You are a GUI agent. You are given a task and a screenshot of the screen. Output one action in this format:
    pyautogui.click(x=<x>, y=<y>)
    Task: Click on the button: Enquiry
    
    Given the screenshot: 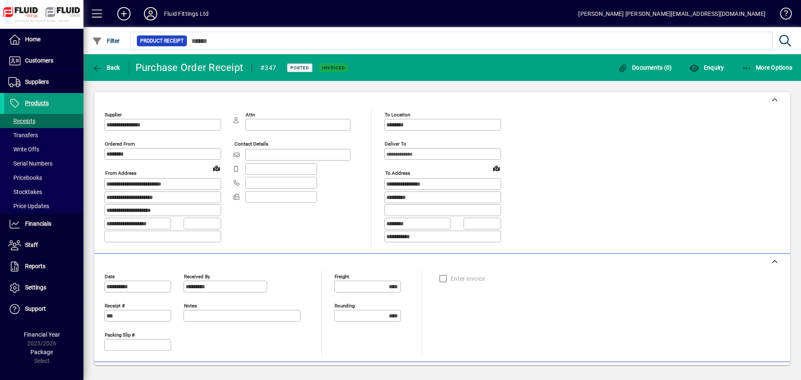 What is the action you would take?
    pyautogui.click(x=706, y=68)
    